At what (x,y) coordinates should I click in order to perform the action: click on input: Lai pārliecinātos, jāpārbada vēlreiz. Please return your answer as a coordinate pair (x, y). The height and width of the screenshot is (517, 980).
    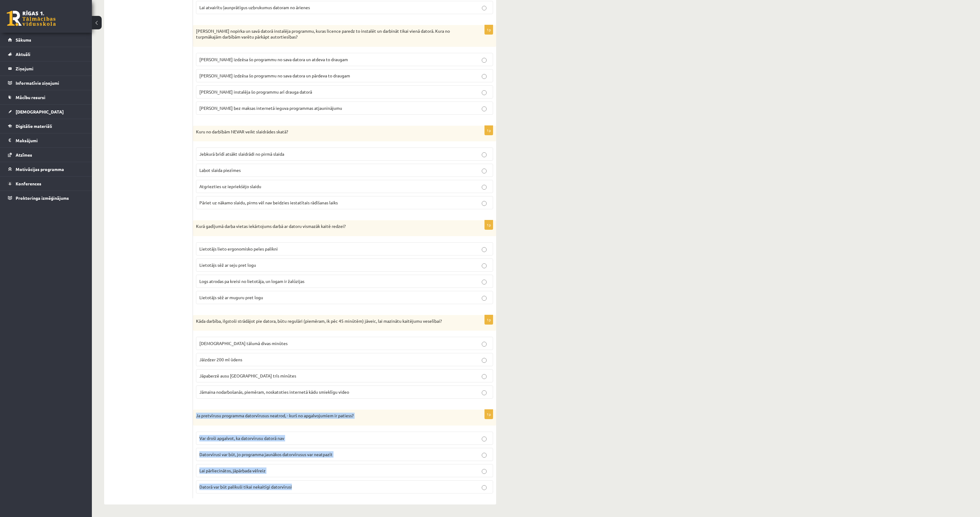
    Looking at the image, I should click on (484, 472).